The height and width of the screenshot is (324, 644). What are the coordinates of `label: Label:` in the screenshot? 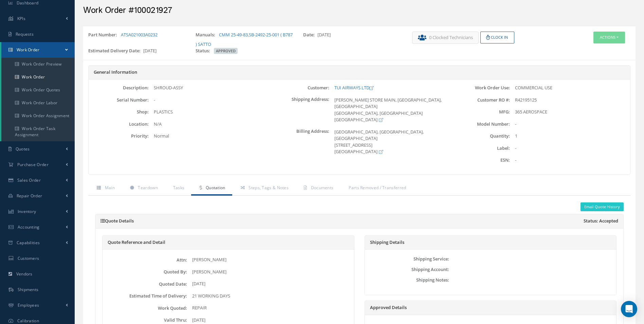 It's located at (479, 148).